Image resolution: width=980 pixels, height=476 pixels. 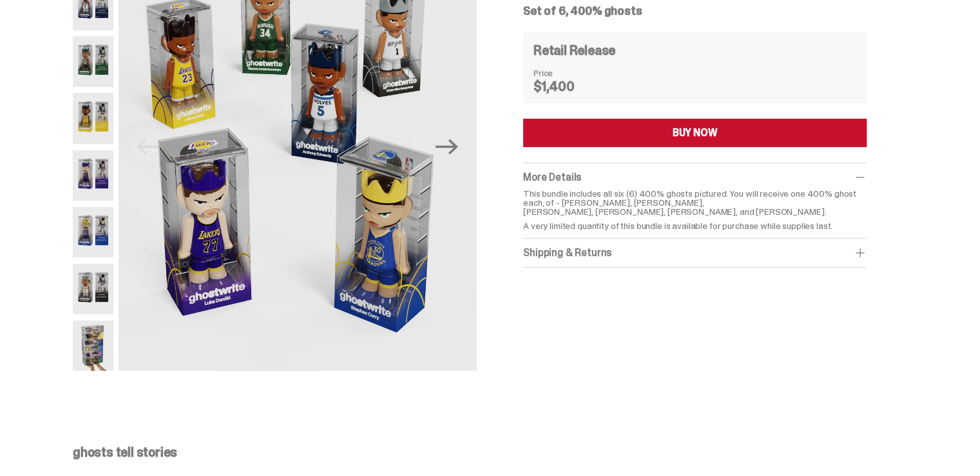 What do you see at coordinates (695, 133) in the screenshot?
I see `div: BUY NOW` at bounding box center [695, 133].